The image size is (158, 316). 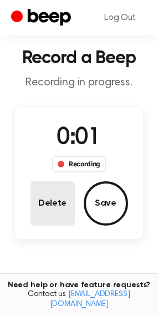 I want to click on div: Recording, so click(x=79, y=164).